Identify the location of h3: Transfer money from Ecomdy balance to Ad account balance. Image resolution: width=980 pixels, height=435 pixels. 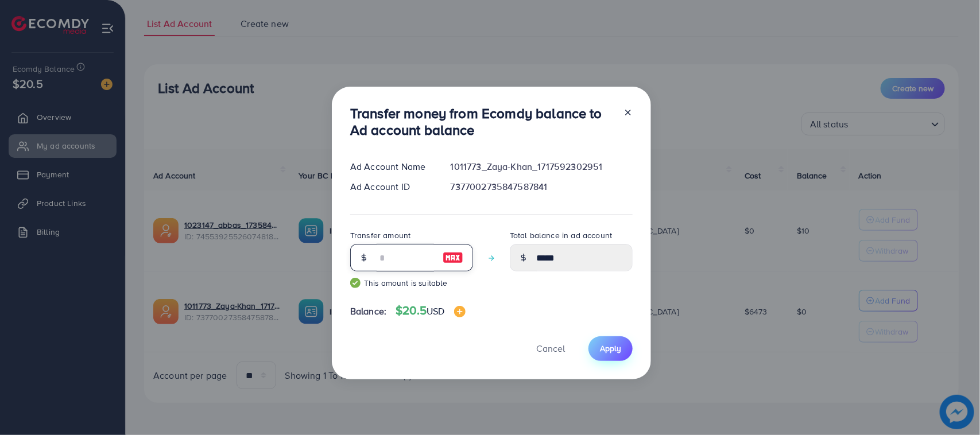
(483, 122).